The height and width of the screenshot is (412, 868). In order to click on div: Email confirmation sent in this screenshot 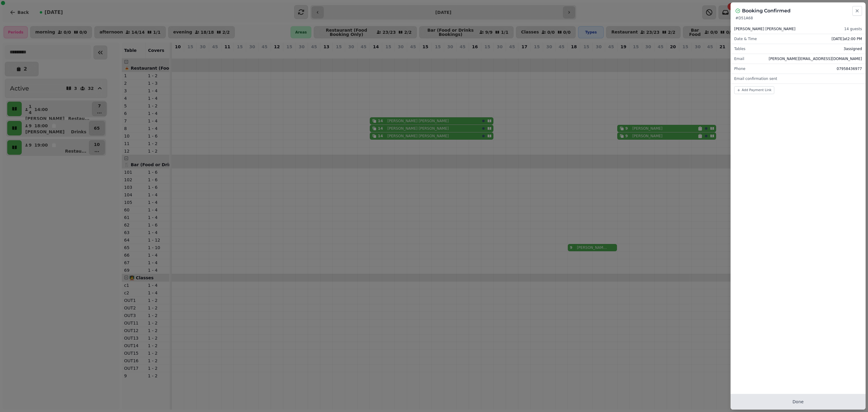, I will do `click(798, 79)`.